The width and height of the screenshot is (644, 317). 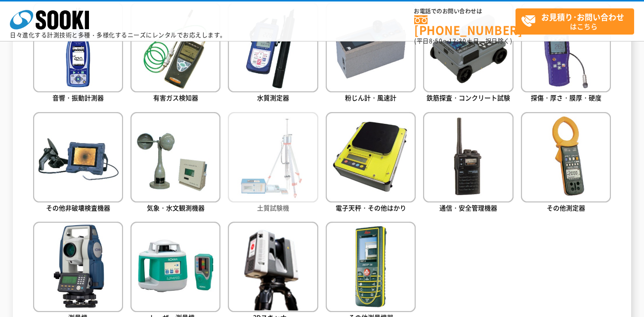 What do you see at coordinates (566, 97) in the screenshot?
I see `span: 探傷・厚さ・膜厚・硬度` at bounding box center [566, 97].